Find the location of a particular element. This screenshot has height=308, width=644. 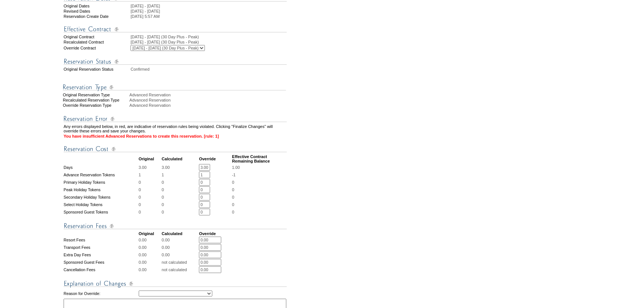

td: Peak Holiday Tokens is located at coordinates (101, 189).